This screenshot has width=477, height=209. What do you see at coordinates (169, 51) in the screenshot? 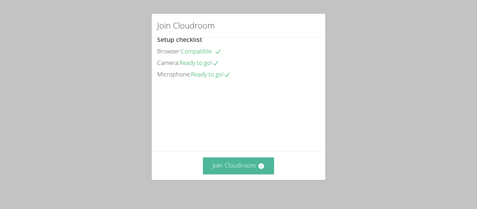
I see `span: Browser:` at bounding box center [169, 51].